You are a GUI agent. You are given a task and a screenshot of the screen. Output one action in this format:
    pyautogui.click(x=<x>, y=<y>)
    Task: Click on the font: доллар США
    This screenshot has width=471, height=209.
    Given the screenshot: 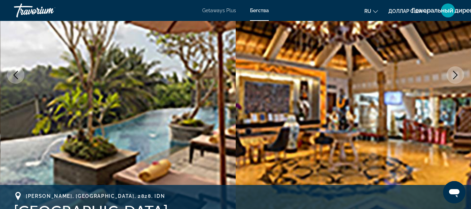 What is the action you would take?
    pyautogui.click(x=405, y=11)
    